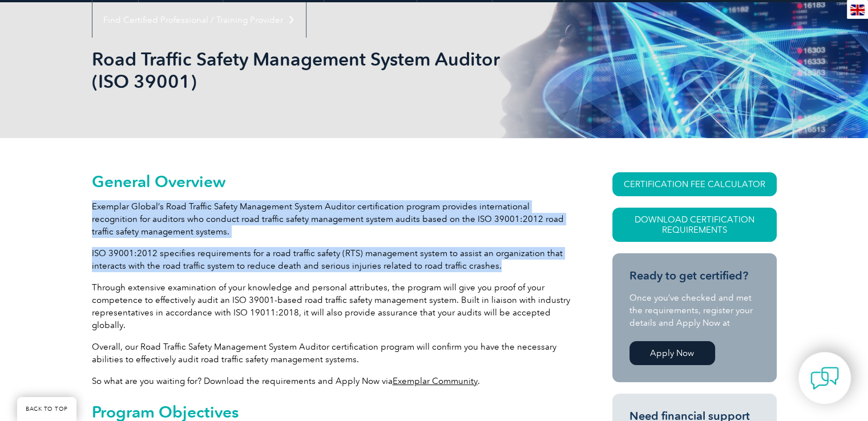 The width and height of the screenshot is (868, 421). I want to click on a: Apply Now, so click(673, 353).